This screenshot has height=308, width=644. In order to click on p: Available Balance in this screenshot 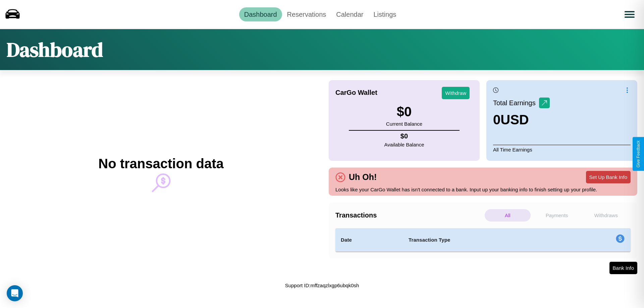, I will do `click(404, 144)`.